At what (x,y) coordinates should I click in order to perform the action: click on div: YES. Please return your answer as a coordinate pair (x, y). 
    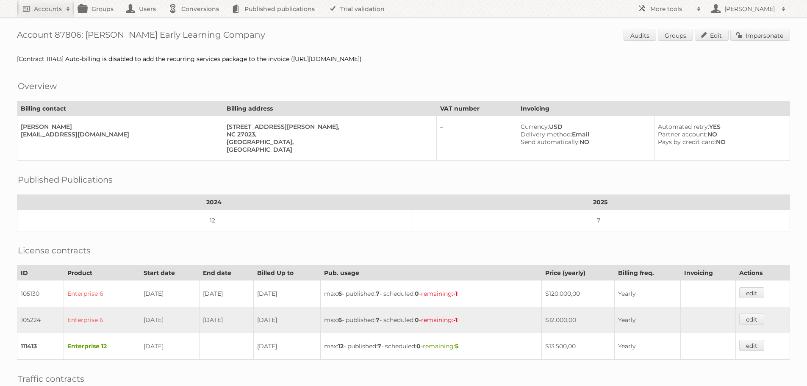
    Looking at the image, I should click on (720, 127).